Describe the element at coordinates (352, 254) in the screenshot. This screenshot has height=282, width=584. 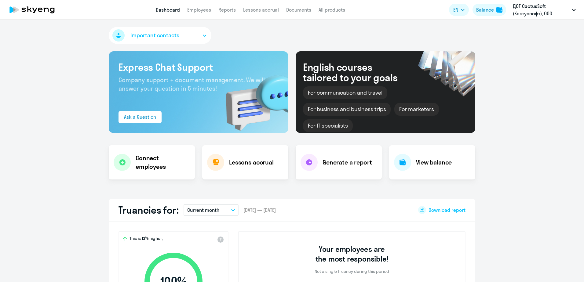
I see `h3: Your employees are the most responsible!` at that location.